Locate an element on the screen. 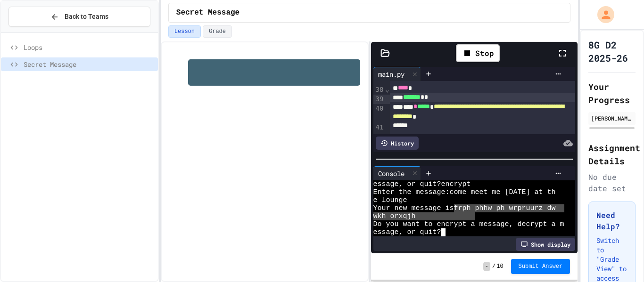 The width and height of the screenshot is (644, 282). span: essage, or quit? is located at coordinates (407, 232).